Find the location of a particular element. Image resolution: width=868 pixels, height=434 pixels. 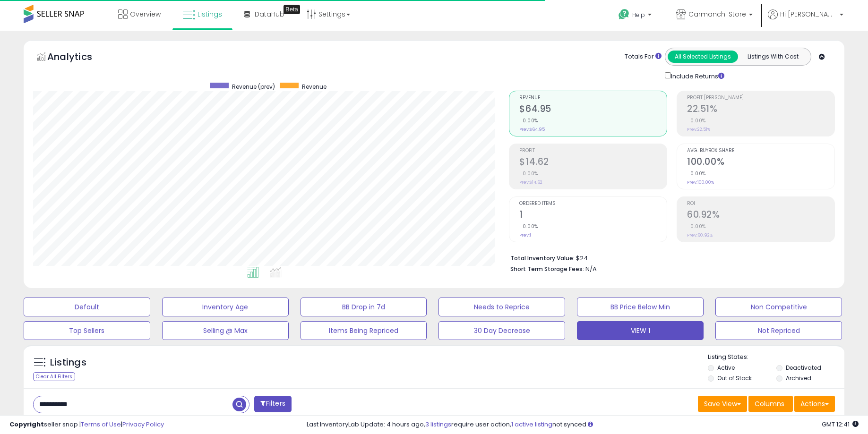

button: 30 Day Decrease is located at coordinates (502, 331).